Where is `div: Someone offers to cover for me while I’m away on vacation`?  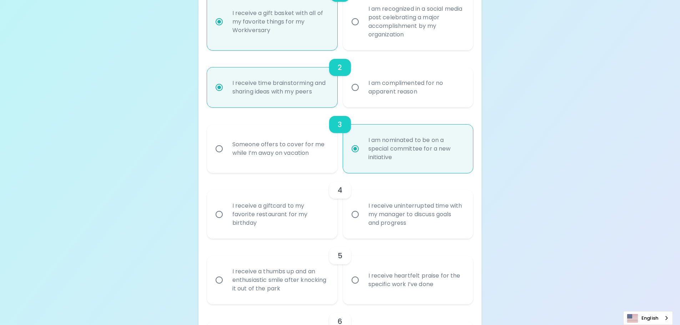
div: Someone offers to cover for me while I’m away on vacation is located at coordinates (280, 149).